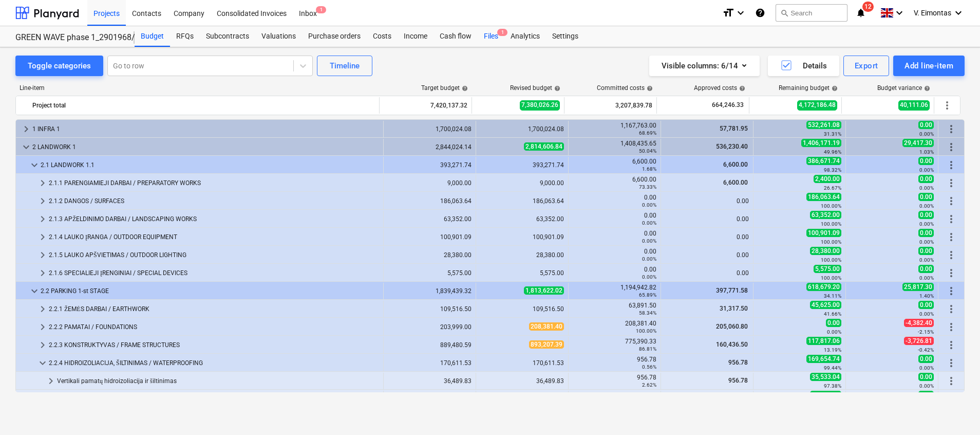 This screenshot has width=980, height=435. What do you see at coordinates (732, 291) in the screenshot?
I see `span: 397,771.58` at bounding box center [732, 291].